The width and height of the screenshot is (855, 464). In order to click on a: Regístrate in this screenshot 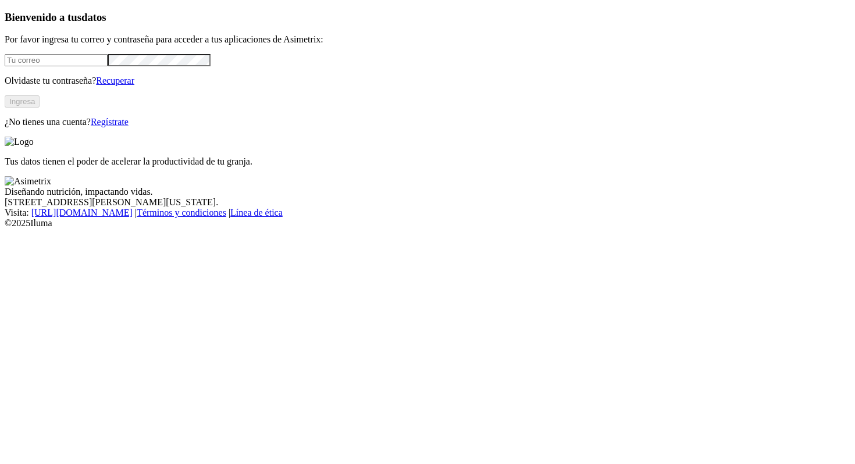, I will do `click(109, 122)`.